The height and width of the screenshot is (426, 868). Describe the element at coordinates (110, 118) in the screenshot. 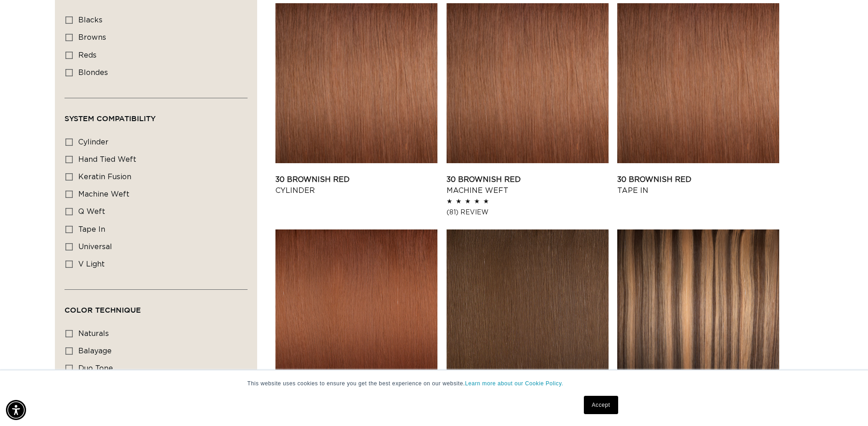

I see `span: System Compatibility` at that location.